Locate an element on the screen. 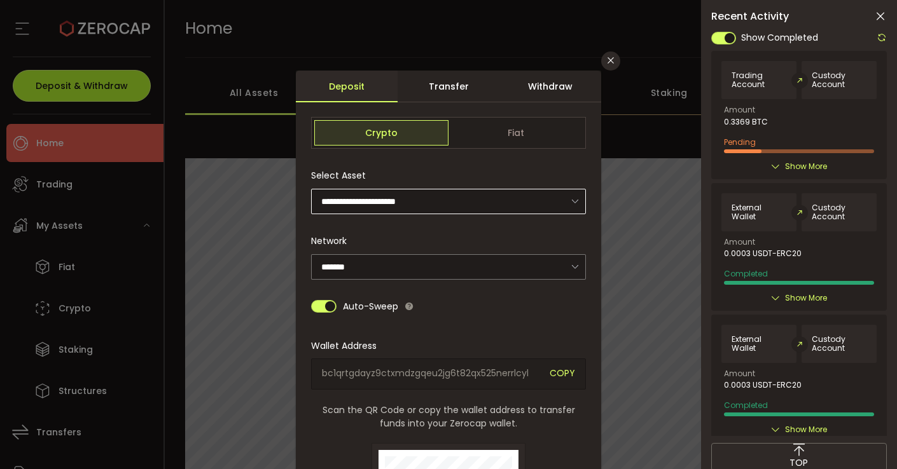  div: Transfer is located at coordinates (448, 86).